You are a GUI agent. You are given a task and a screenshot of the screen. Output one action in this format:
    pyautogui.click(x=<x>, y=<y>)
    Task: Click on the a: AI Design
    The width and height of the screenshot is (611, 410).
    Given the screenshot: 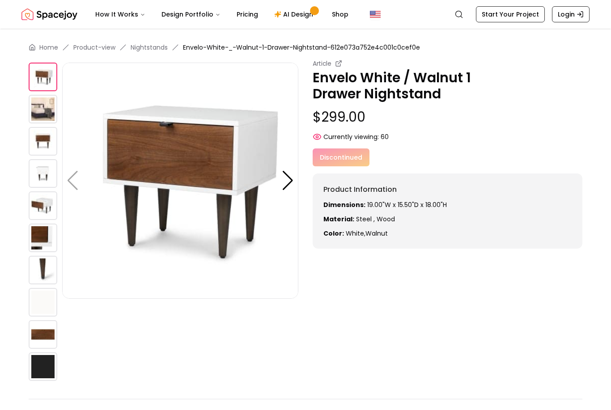 What is the action you would take?
    pyautogui.click(x=295, y=14)
    